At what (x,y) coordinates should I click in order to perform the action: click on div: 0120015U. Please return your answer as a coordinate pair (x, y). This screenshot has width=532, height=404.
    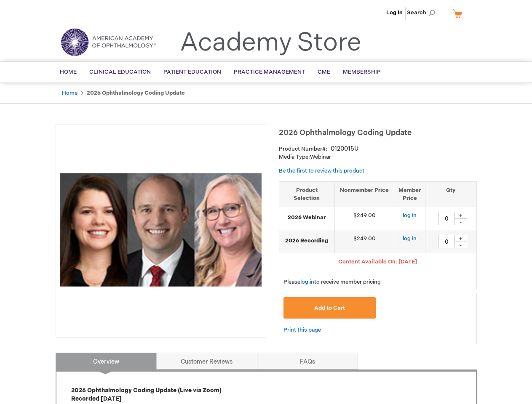
    Looking at the image, I should click on (344, 149).